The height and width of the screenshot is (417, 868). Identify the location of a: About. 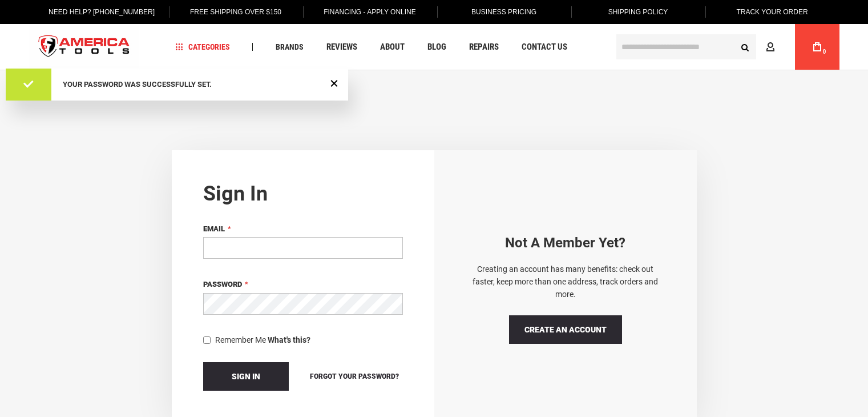
(392, 47).